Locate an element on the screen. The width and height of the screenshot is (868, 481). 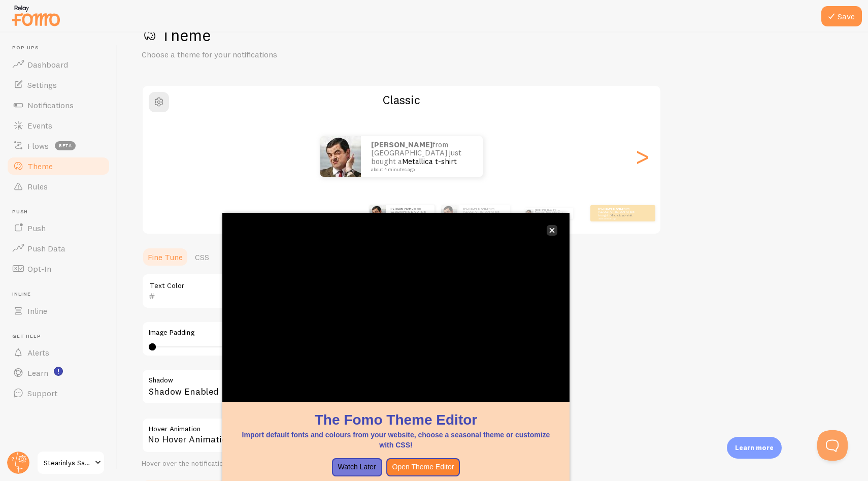
a: Support is located at coordinates (58, 393).